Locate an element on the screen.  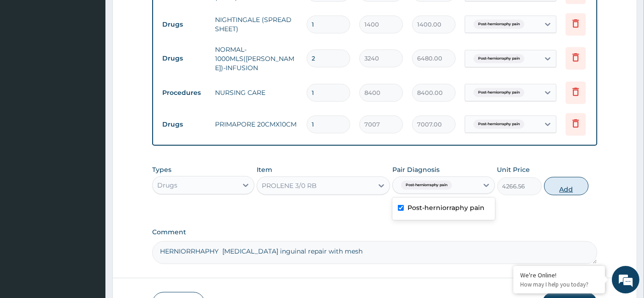
div: Minimize live chat window is located at coordinates (162, 16).